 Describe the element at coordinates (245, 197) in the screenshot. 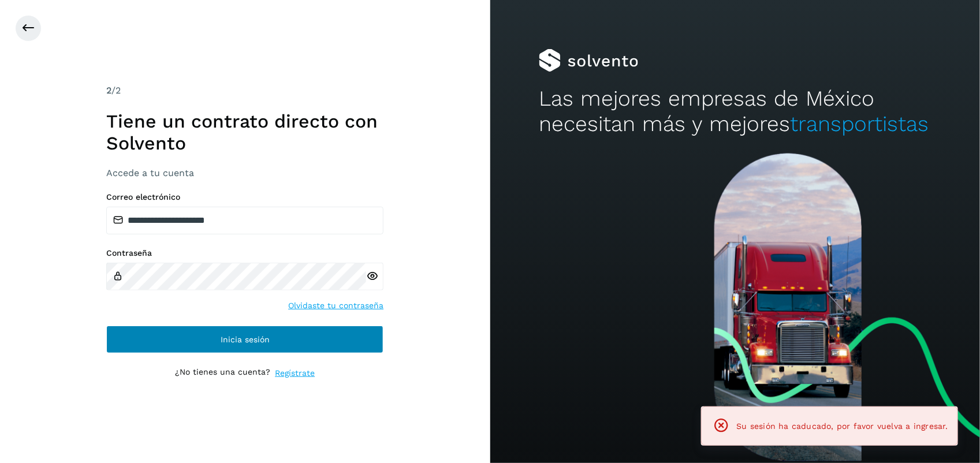

I see `label: Correo electrónico` at that location.